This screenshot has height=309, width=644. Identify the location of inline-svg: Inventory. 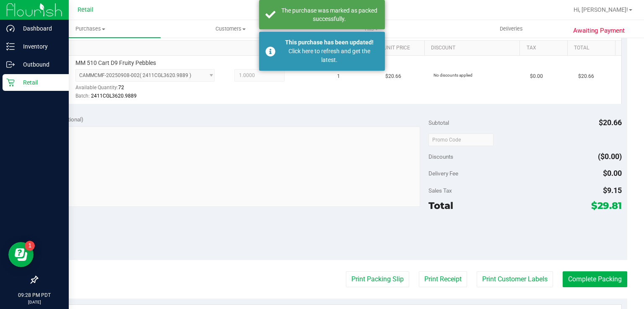
(10, 47).